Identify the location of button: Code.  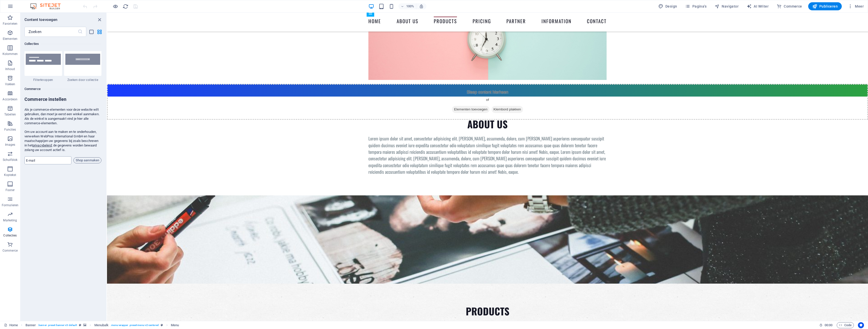
(845, 326).